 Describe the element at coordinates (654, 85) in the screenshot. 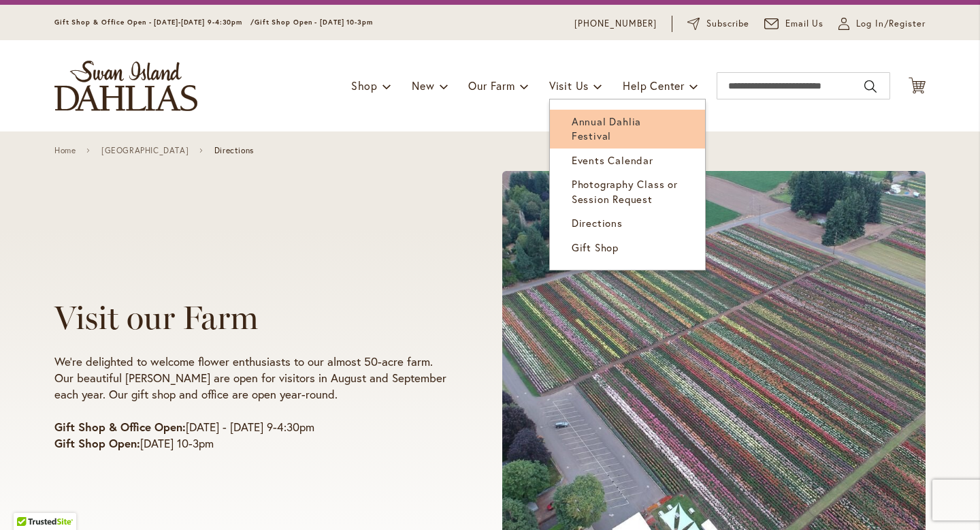

I see `span: Help Center` at that location.